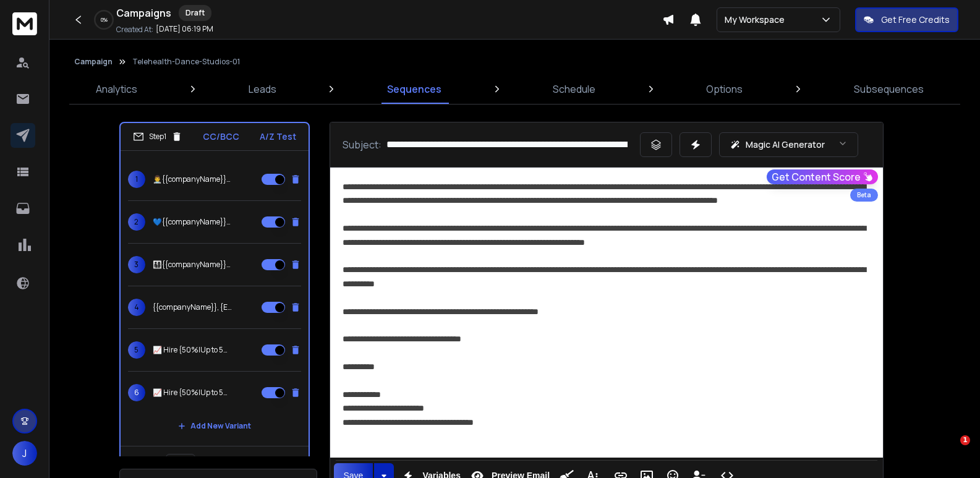 The width and height of the screenshot is (980, 478). Describe the element at coordinates (136, 308) in the screenshot. I see `span: 4` at that location.